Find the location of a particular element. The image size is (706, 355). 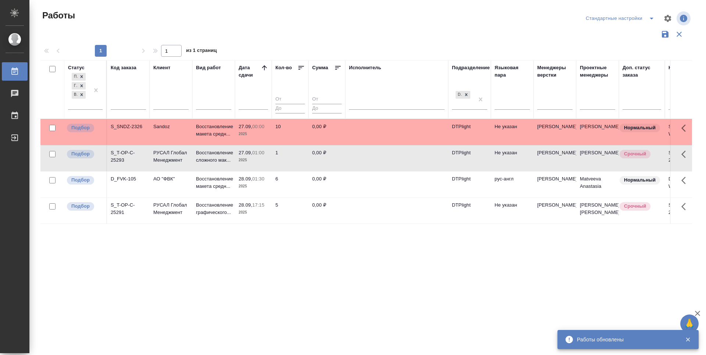

div: split button is located at coordinates (622, 18).